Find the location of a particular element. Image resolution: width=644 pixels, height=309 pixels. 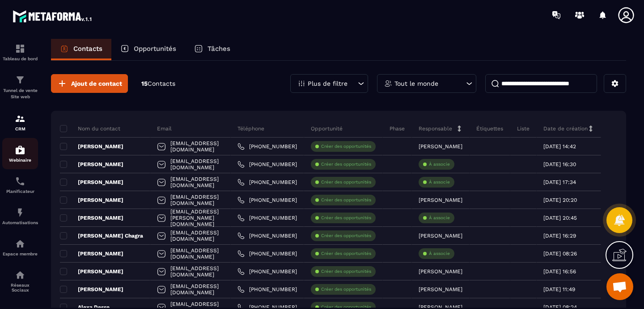

p: Téléphone is located at coordinates (251, 128).